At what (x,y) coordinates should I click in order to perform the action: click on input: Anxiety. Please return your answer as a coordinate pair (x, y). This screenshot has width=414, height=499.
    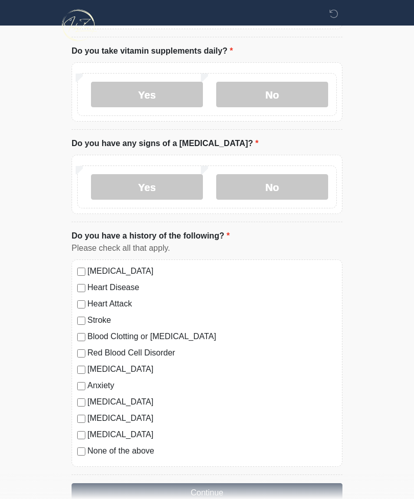
    Looking at the image, I should click on (81, 386).